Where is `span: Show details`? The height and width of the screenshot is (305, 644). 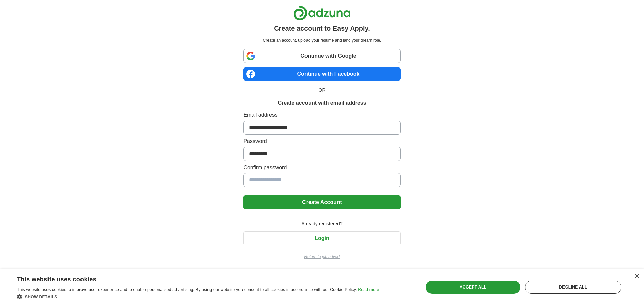 span: Show details is located at coordinates (41, 297).